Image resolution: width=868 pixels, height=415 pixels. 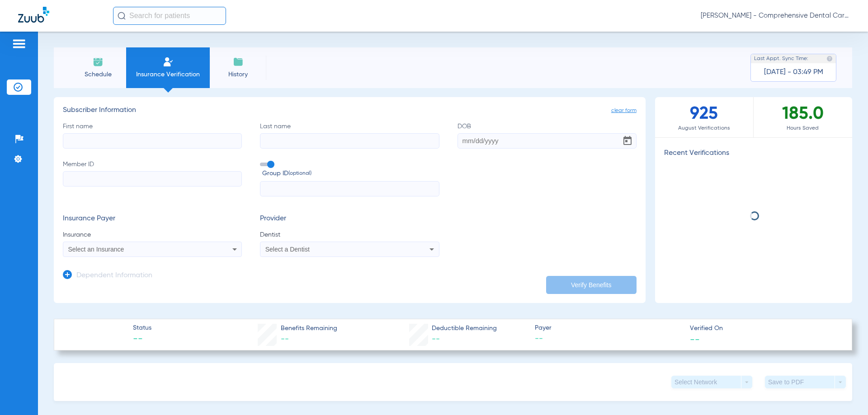 I want to click on button: Open calendar, so click(x=628, y=141).